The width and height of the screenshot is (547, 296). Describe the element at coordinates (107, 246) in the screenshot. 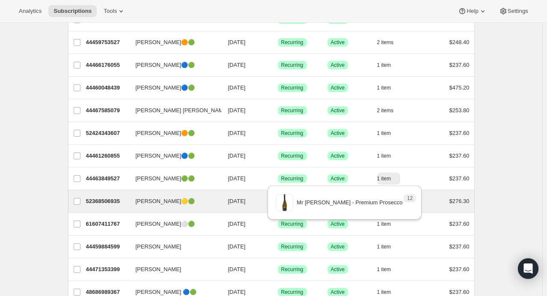

I see `p: 44459884599` at that location.